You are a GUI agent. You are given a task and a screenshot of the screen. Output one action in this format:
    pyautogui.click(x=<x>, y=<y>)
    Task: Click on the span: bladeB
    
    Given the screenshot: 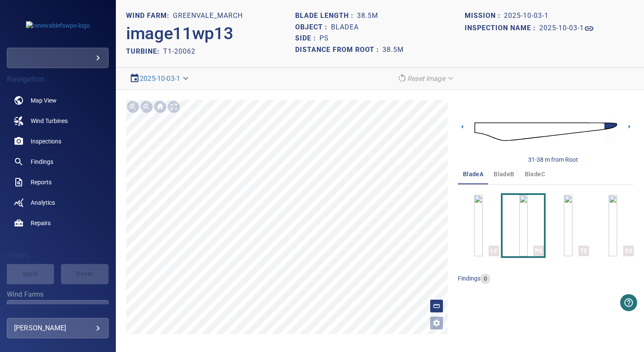 What is the action you would take?
    pyautogui.click(x=504, y=174)
    